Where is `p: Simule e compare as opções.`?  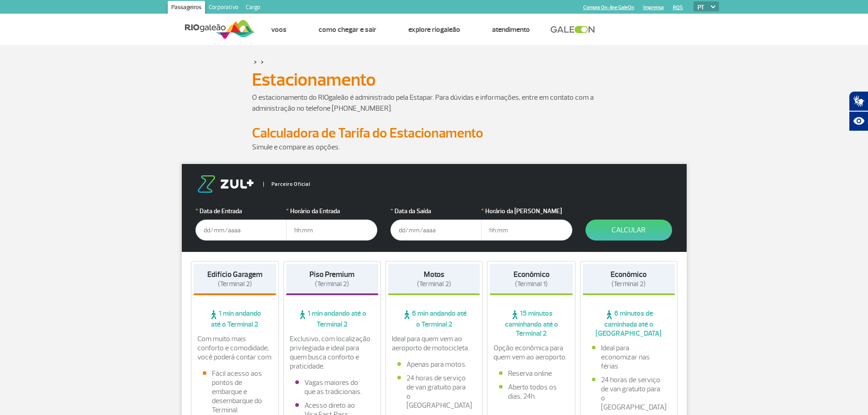 p: Simule e compare as opções. is located at coordinates (434, 148).